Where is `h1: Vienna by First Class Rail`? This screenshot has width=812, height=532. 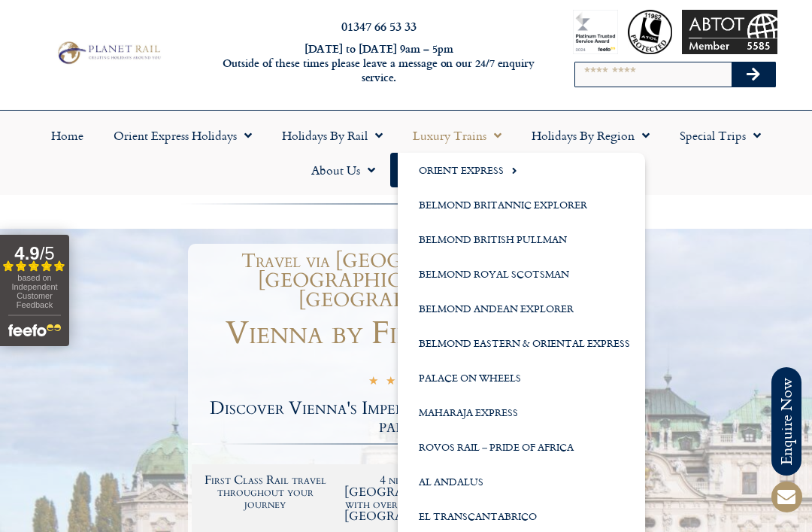
h1: Vienna by First Class Rail is located at coordinates (407, 334).